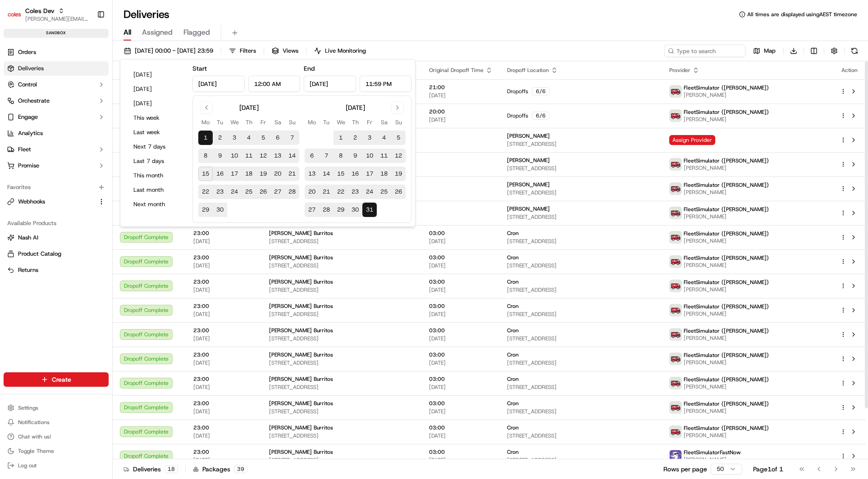  Describe the element at coordinates (345, 51) in the screenshot. I see `span: Live Monitoring` at that location.